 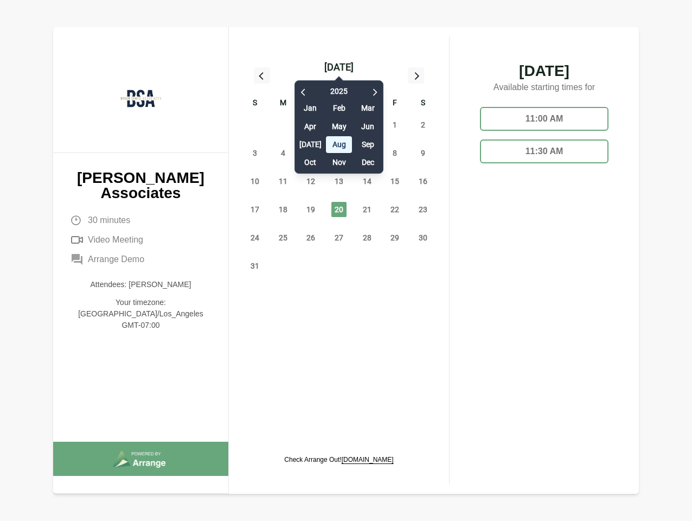 I want to click on div: 11:00 AM, so click(x=544, y=119).